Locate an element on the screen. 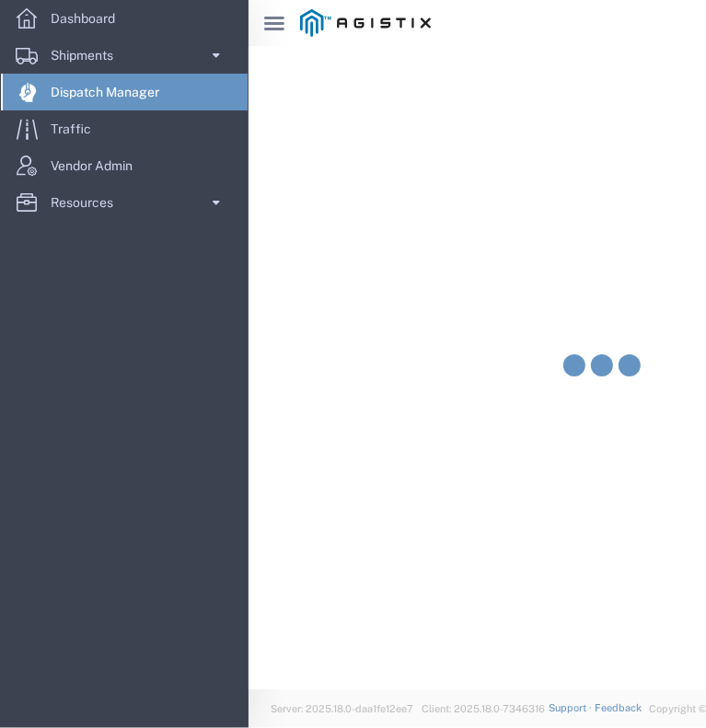 This screenshot has width=706, height=728. a: Feedback is located at coordinates (617, 708).